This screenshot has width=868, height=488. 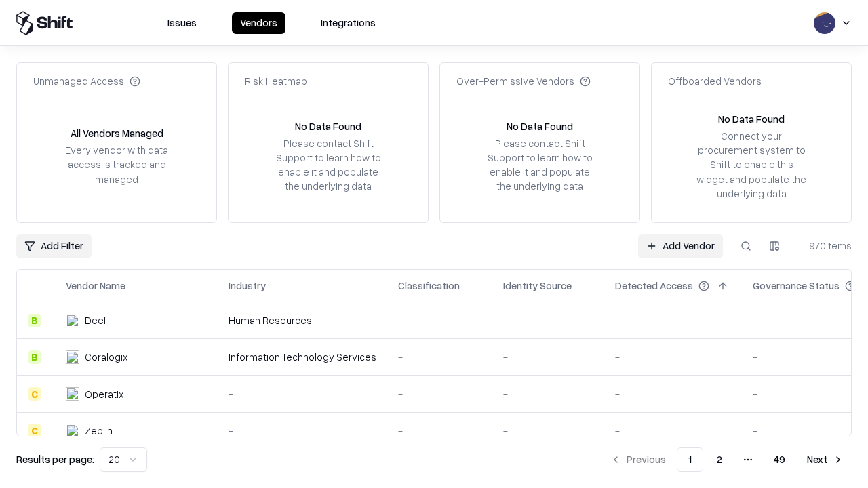 I want to click on div: Human Resources, so click(x=303, y=320).